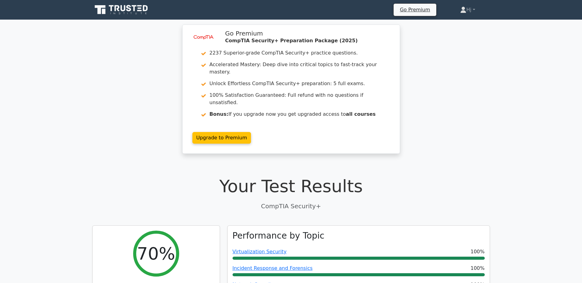 This screenshot has height=283, width=582. I want to click on h1: Your Test Results, so click(291, 186).